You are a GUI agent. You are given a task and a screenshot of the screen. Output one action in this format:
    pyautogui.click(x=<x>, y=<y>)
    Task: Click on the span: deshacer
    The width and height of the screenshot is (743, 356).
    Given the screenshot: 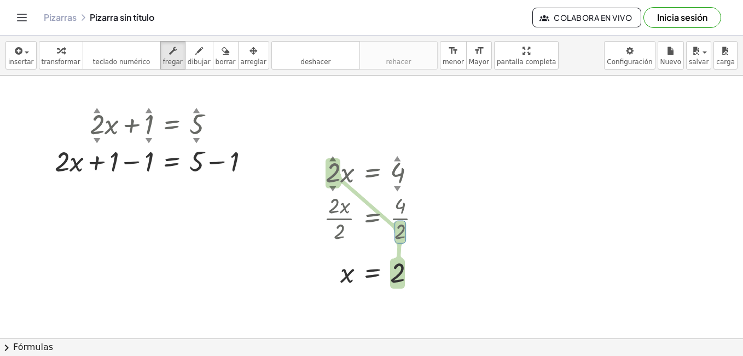 What is the action you would take?
    pyautogui.click(x=315, y=62)
    